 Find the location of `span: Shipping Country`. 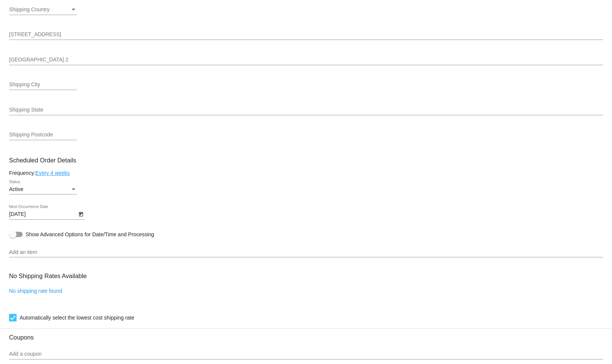

span: Shipping Country is located at coordinates (29, 9).